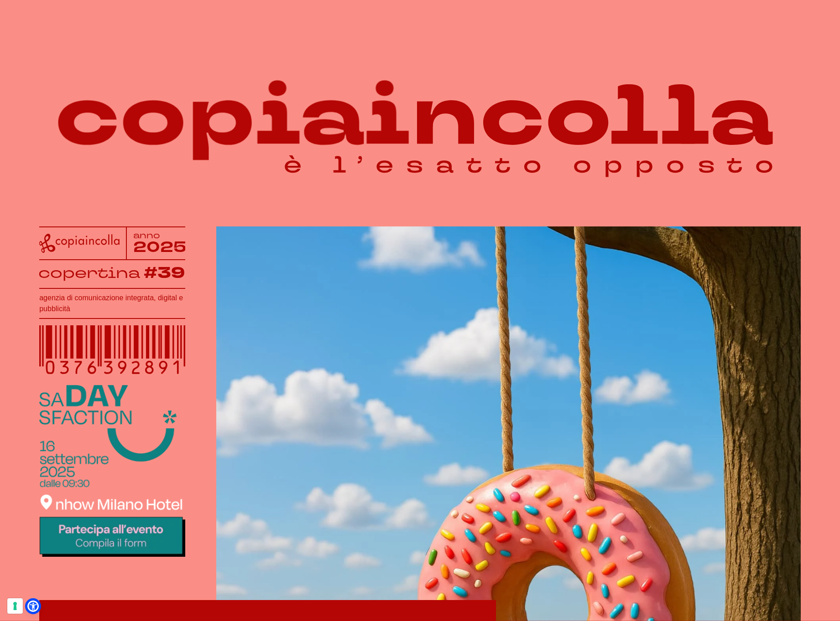  I want to click on tspan: anno, so click(147, 236).